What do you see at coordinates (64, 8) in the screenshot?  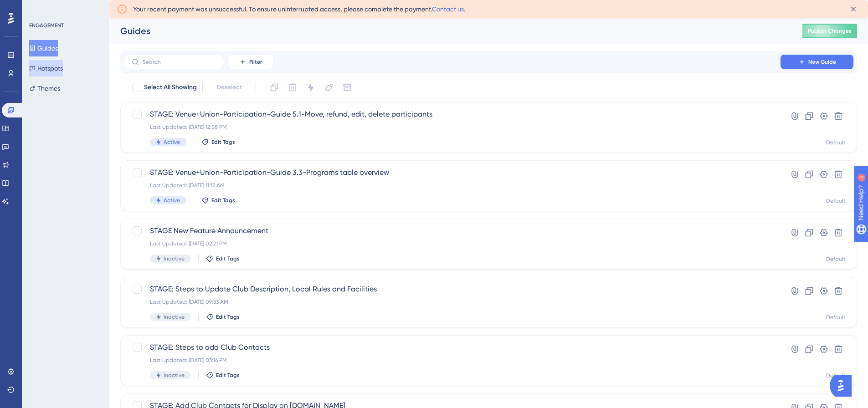 I see `div: 3` at bounding box center [64, 8].